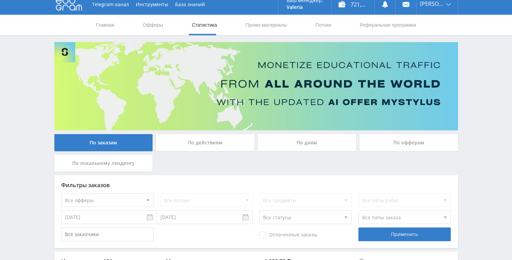  What do you see at coordinates (153, 25) in the screenshot?
I see `a: Офферы` at bounding box center [153, 25].